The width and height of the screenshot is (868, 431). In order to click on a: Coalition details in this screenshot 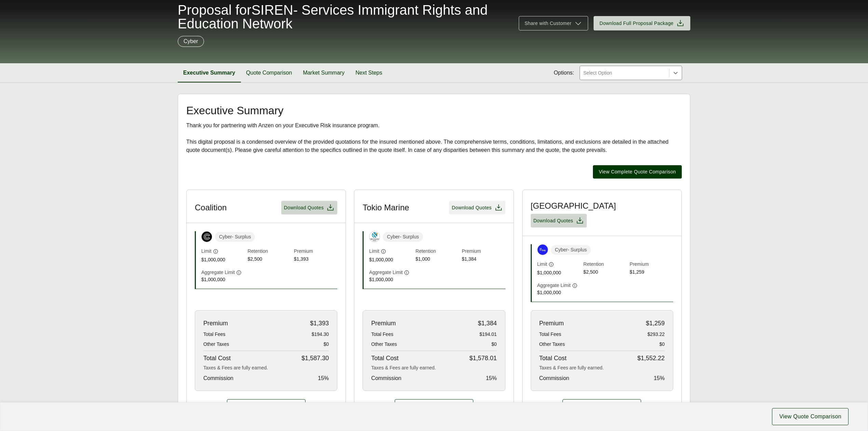, I will do `click(266, 406)`.